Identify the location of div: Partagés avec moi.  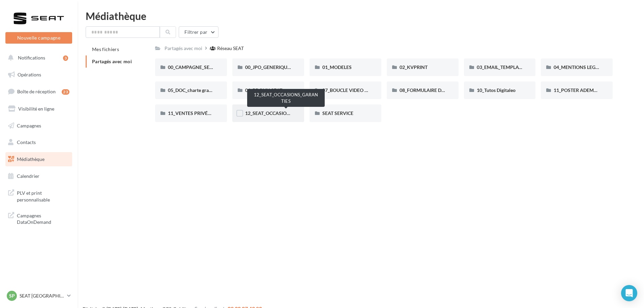
(183, 49).